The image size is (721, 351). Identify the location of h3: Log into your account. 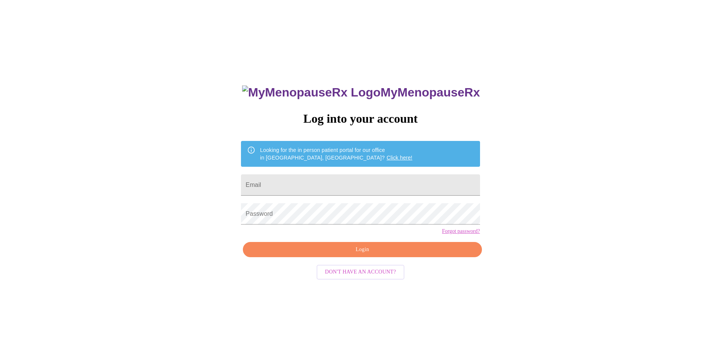
(360, 119).